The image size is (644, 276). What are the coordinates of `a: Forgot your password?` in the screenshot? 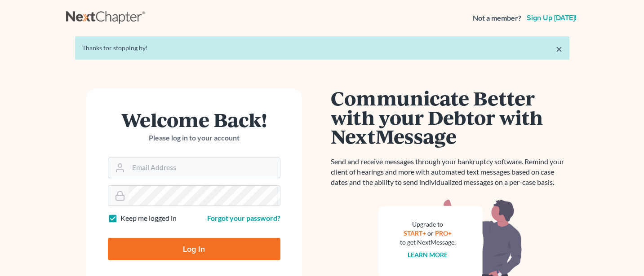 It's located at (243, 218).